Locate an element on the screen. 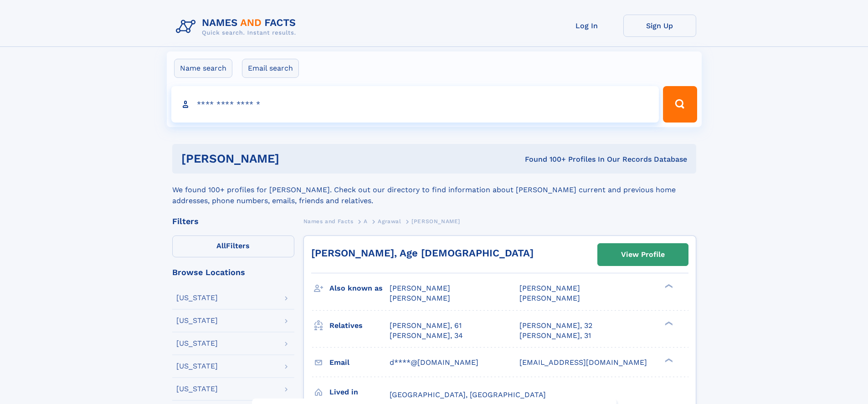  img: Logo Names and Facts is located at coordinates (237, 27).